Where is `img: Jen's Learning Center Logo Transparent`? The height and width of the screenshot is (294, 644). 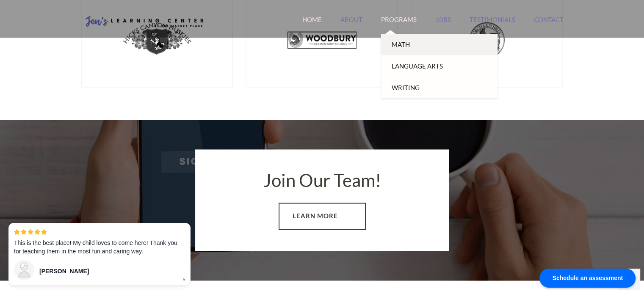
img: Jen's Learning Center Logo Transparent is located at coordinates (144, 22).